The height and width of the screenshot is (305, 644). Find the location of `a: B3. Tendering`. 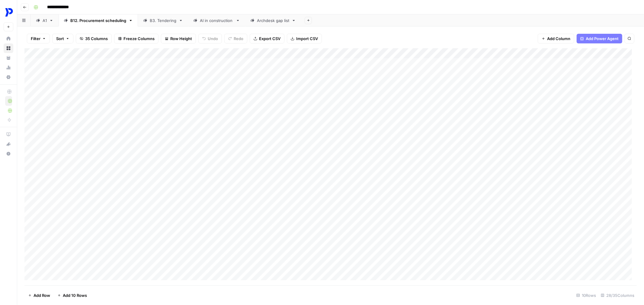

a: B3. Tendering is located at coordinates (163, 21).